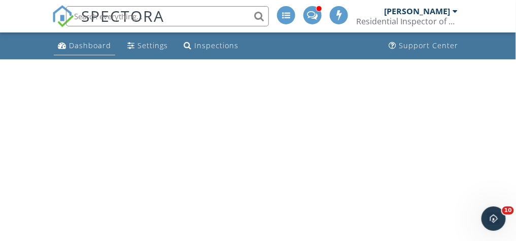 This screenshot has height=241, width=516. What do you see at coordinates (167, 16) in the screenshot?
I see `input: Search everything...` at bounding box center [167, 16].